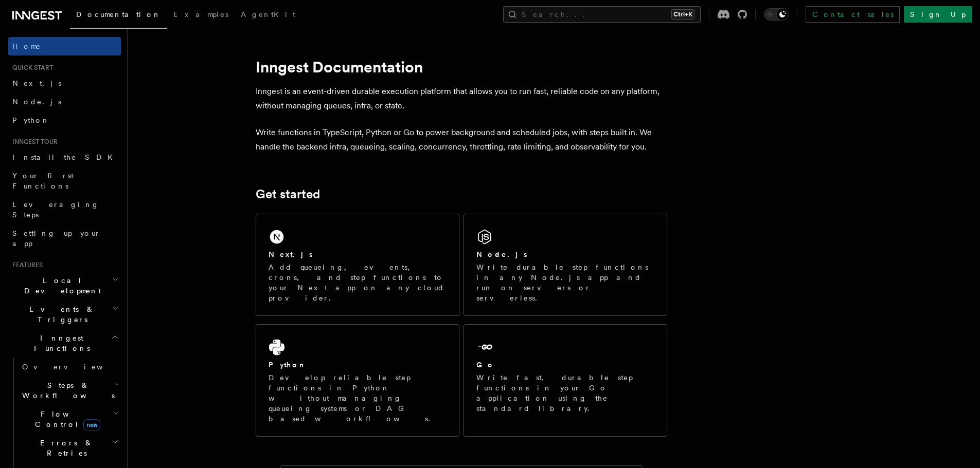  Describe the element at coordinates (69, 419) in the screenshot. I see `button: Flow Controlnew` at that location.